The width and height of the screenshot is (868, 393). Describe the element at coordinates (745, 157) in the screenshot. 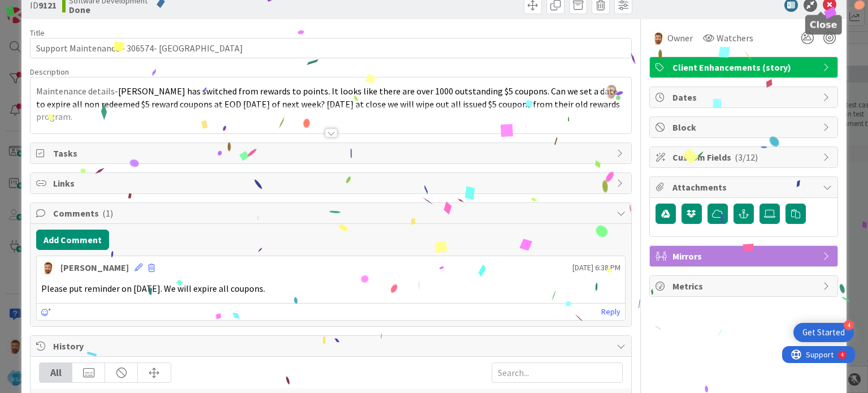

I see `span: Custom Fields` at that location.